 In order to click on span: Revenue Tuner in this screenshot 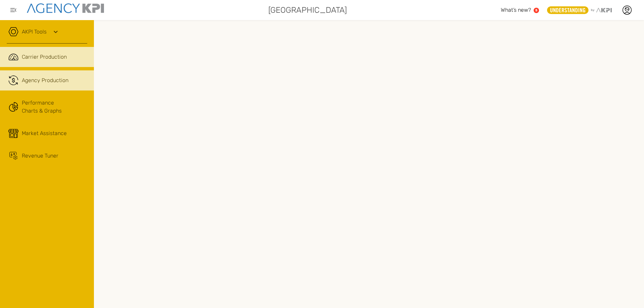, I will do `click(40, 156)`.